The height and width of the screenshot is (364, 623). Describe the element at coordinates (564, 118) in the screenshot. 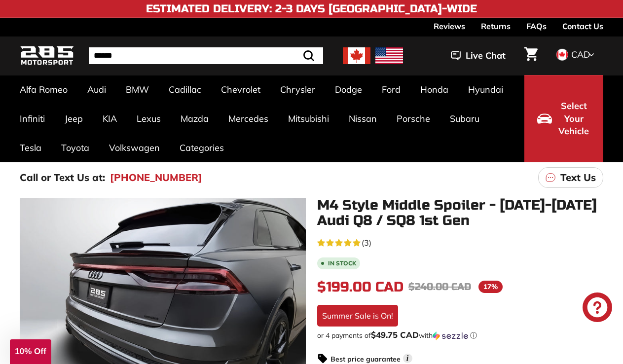

I see `button: Select Your Vehicle` at that location.